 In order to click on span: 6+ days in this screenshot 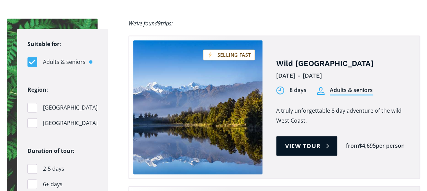, I will do `click(53, 184)`.